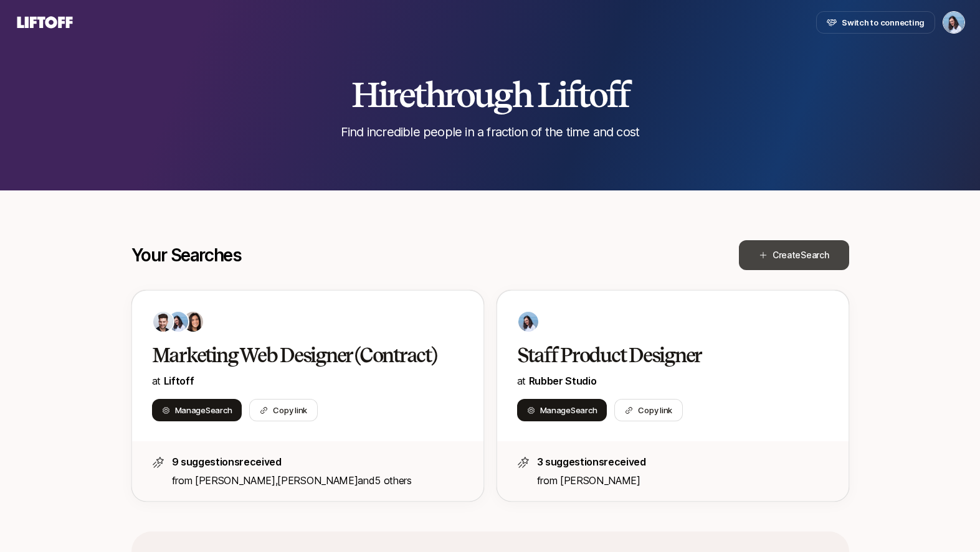  Describe the element at coordinates (801, 256) in the screenshot. I see `span: Create` at that location.